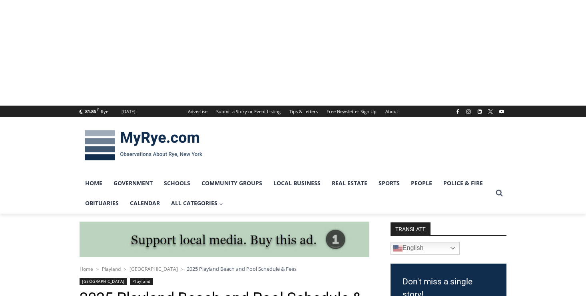 This screenshot has height=296, width=586. Describe the element at coordinates (411, 229) in the screenshot. I see `strong: TRANSLATE` at that location.